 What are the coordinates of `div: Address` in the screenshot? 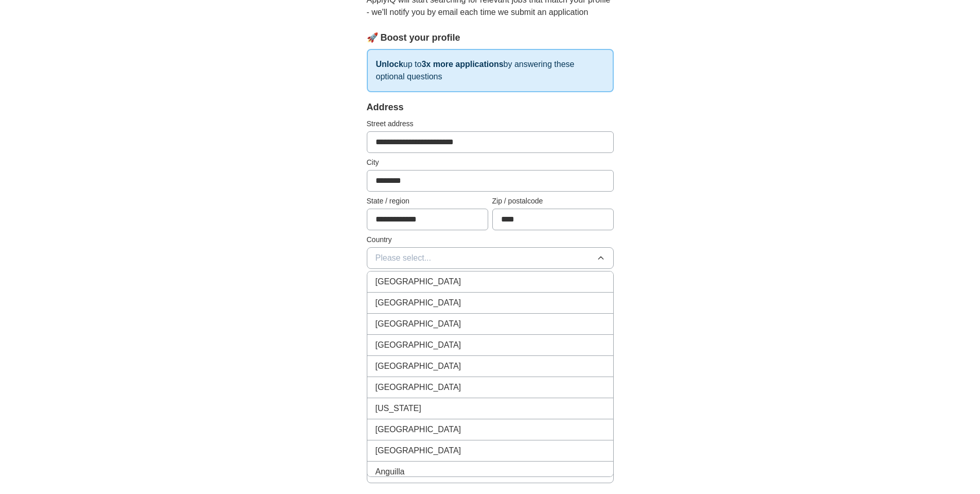 It's located at (490, 107).